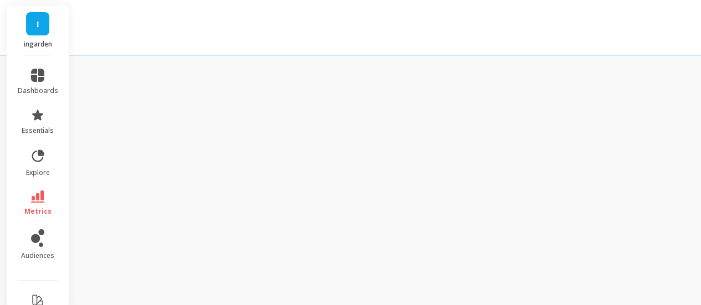  Describe the element at coordinates (38, 256) in the screenshot. I see `span: audiences` at that location.